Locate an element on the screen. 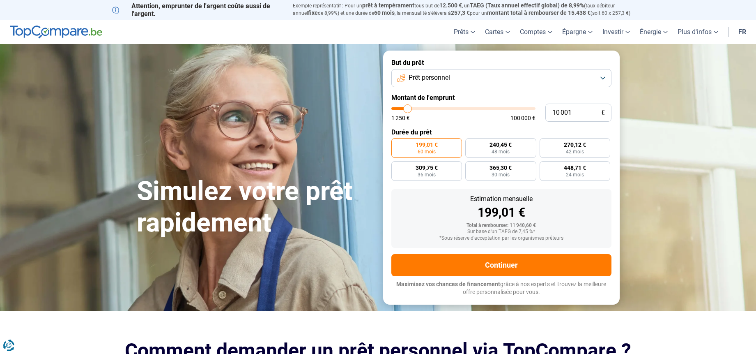 Image resolution: width=756 pixels, height=354 pixels. p: Attention, emprunter de l'argent coûte aussi de l'argent. is located at coordinates (197, 10).